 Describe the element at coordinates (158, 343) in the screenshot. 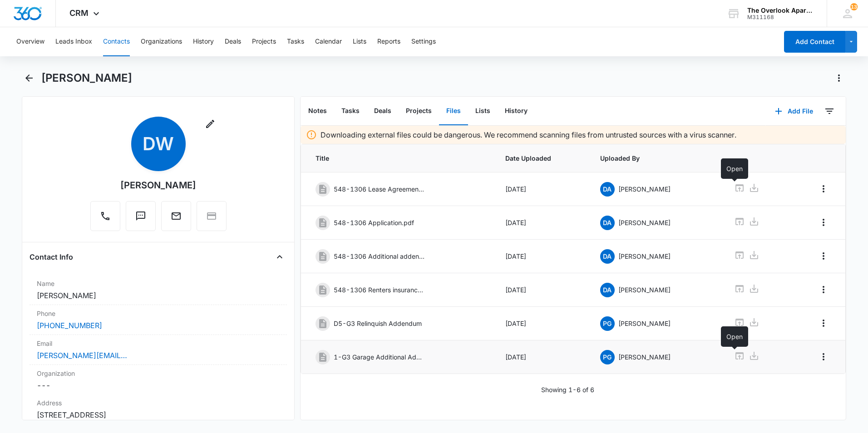

I see `label: Email` at that location.